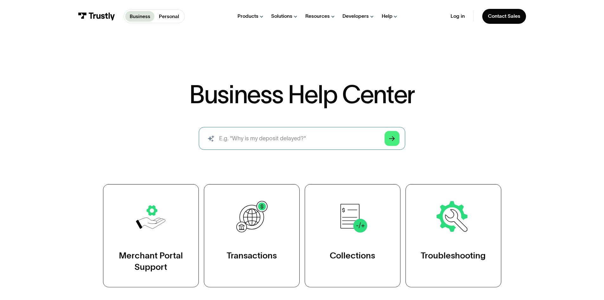  I want to click on a: Merchant Portal Support, so click(151, 235).